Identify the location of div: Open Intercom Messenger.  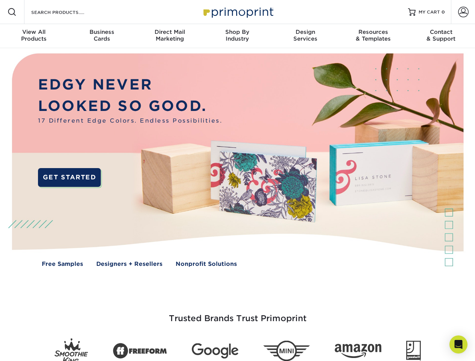
(459, 345).